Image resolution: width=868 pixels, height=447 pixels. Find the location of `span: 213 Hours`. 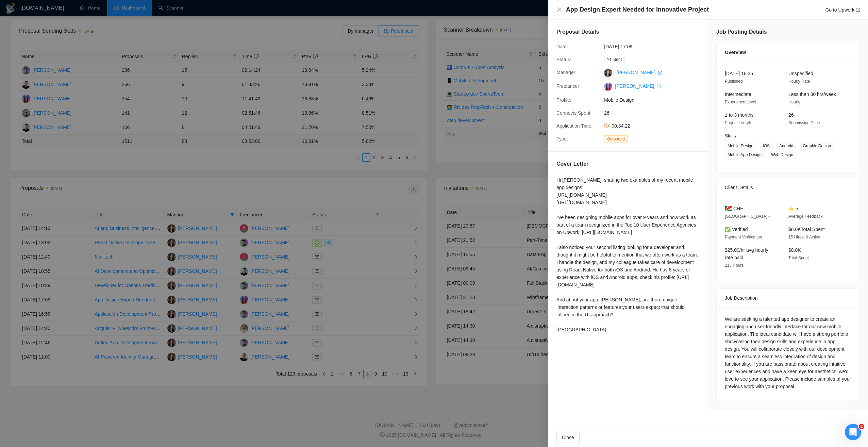

span: 213 Hours is located at coordinates (734, 265).